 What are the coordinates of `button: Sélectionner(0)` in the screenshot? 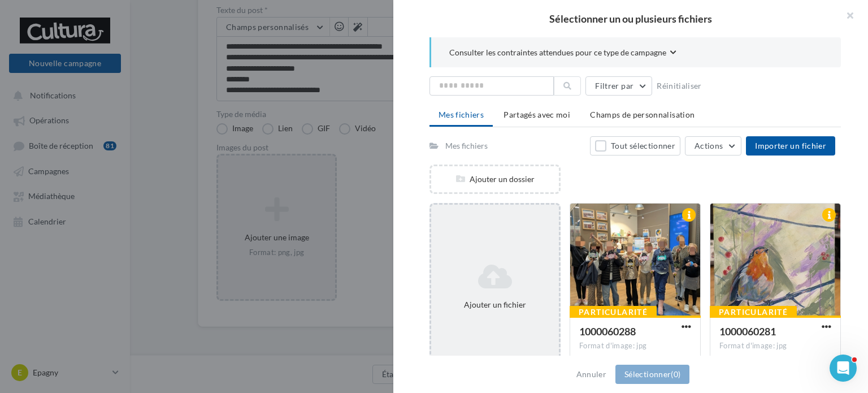 It's located at (652, 375).